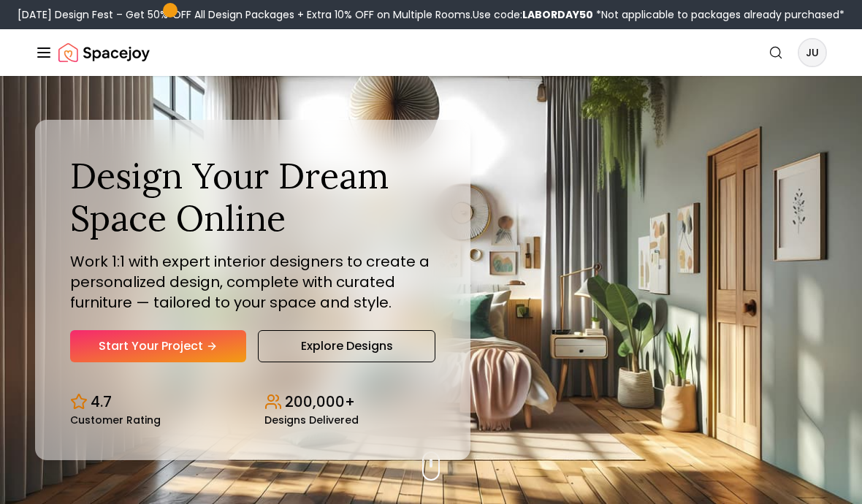 The height and width of the screenshot is (504, 862). I want to click on img: Spacejoy Logo, so click(104, 52).